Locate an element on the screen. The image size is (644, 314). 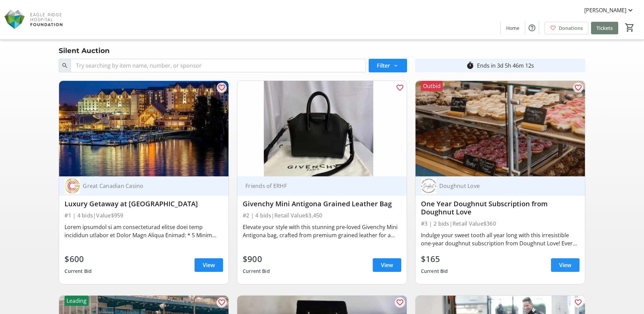
button: Help is located at coordinates (532, 28).